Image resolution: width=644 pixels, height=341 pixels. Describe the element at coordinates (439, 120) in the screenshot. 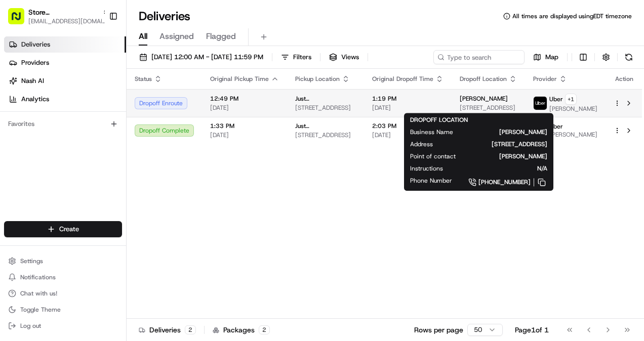

I see `span: DROPOFF LOCATION` at that location.